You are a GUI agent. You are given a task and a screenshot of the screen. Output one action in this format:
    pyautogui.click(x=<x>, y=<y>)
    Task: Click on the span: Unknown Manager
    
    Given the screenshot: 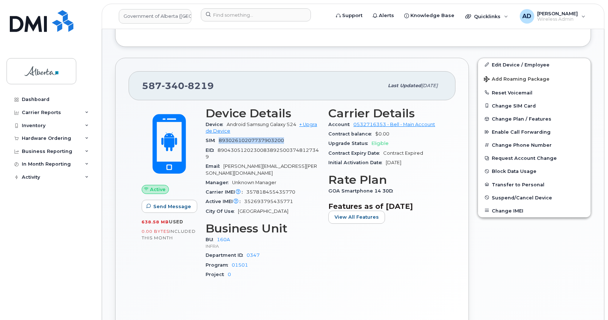 What is the action you would take?
    pyautogui.click(x=254, y=182)
    